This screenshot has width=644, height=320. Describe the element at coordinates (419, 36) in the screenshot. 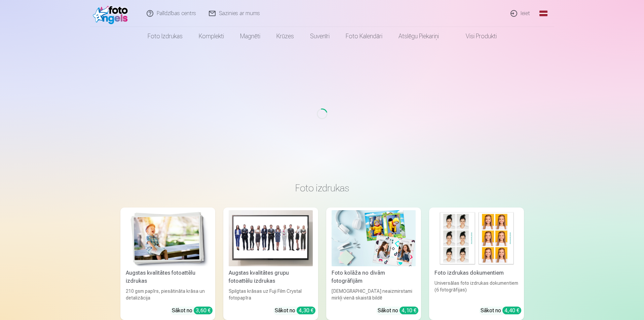

I see `a: Atslēgu piekariņi` at that location.